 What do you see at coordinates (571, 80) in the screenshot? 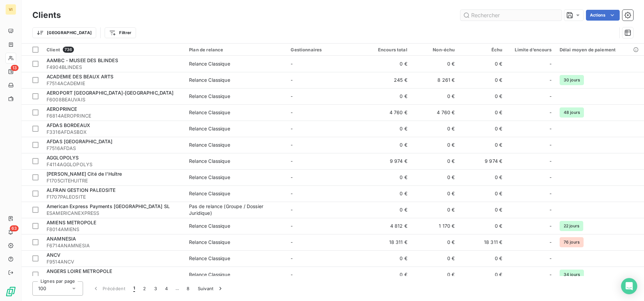
I see `span: 30 jours` at bounding box center [571, 80].